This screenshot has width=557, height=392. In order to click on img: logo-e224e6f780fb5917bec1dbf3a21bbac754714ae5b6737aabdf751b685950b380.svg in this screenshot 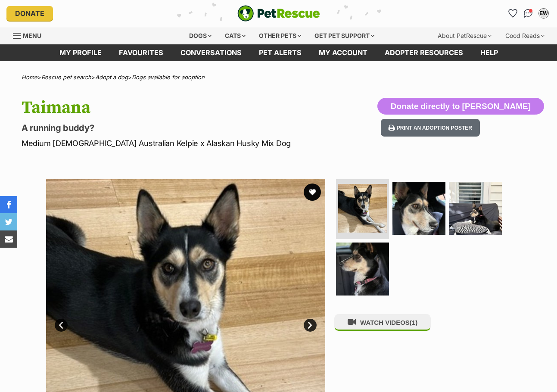, I will do `click(279, 13)`.